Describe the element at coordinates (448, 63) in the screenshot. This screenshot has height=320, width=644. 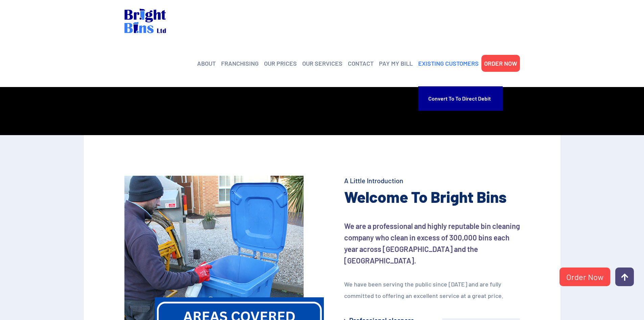
I see `a: EXISTING CUSTOMERS` at that location.